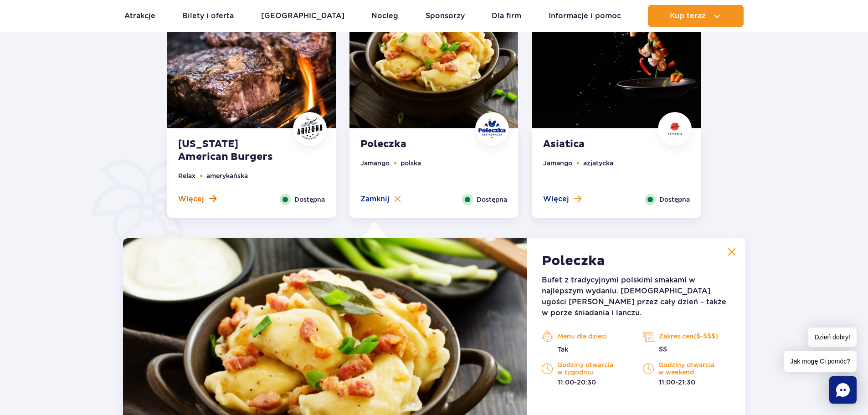 The height and width of the screenshot is (415, 868). Describe the element at coordinates (585, 16) in the screenshot. I see `a: Informacje i pomoc` at that location.